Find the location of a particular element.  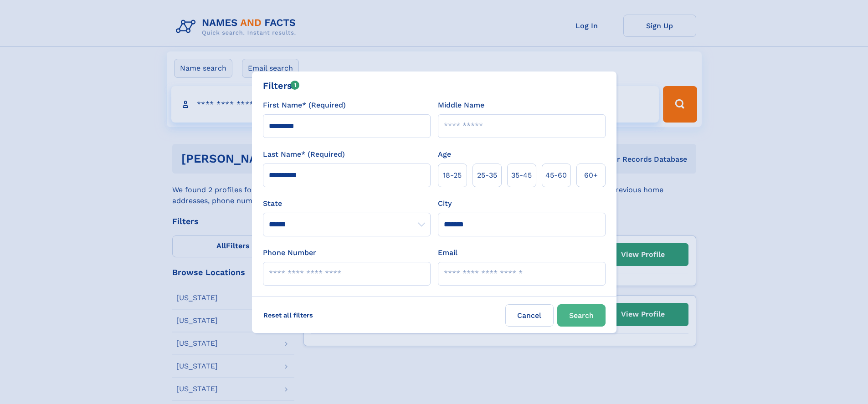

label: State is located at coordinates (347, 204).